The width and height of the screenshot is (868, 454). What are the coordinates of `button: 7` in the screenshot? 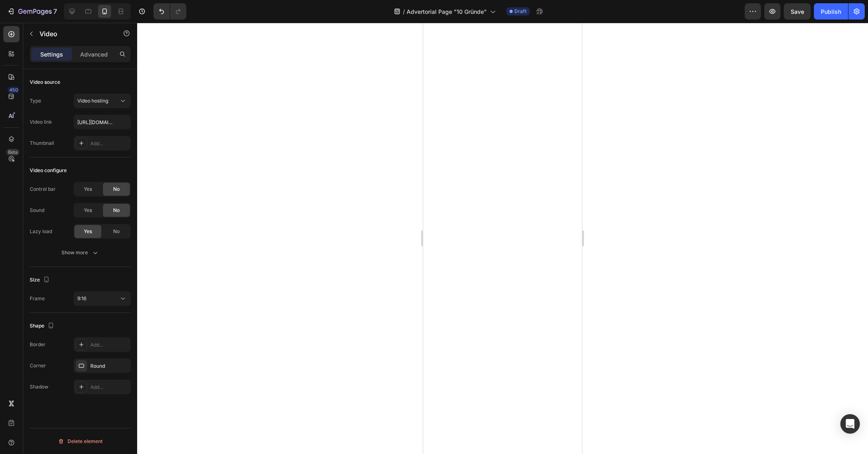 It's located at (31, 11).